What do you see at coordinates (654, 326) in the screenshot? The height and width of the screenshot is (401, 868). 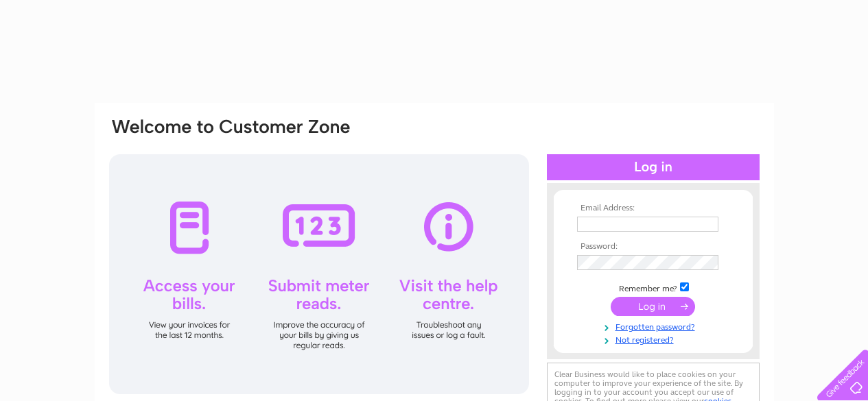 I see `a: Forgotten password?` at bounding box center [654, 326].